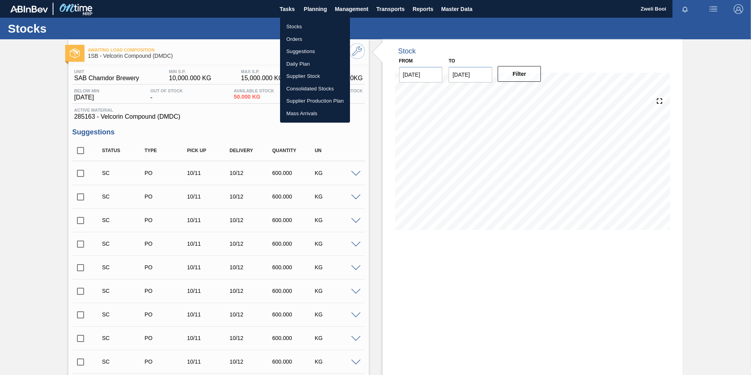 This screenshot has height=375, width=751. I want to click on a: Consolidated Stocks, so click(315, 89).